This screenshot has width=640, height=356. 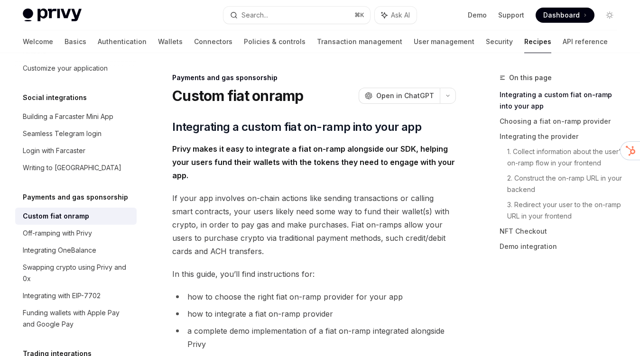 I want to click on button: Search...⌘K, so click(x=297, y=15).